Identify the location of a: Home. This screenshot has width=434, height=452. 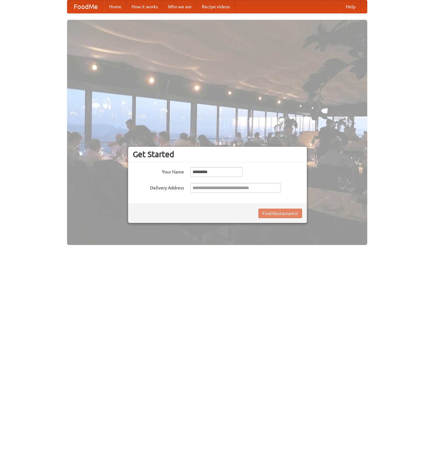
(115, 7).